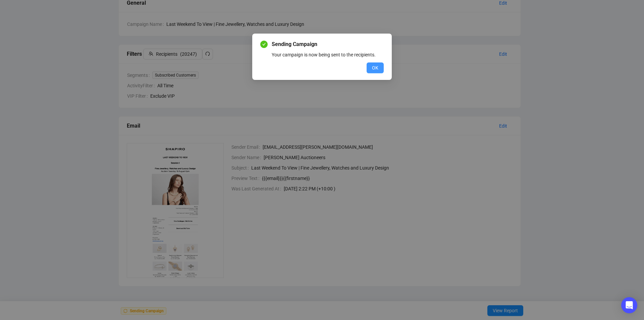 The image size is (644, 320). Describe the element at coordinates (375, 68) in the screenshot. I see `button: OK` at that location.